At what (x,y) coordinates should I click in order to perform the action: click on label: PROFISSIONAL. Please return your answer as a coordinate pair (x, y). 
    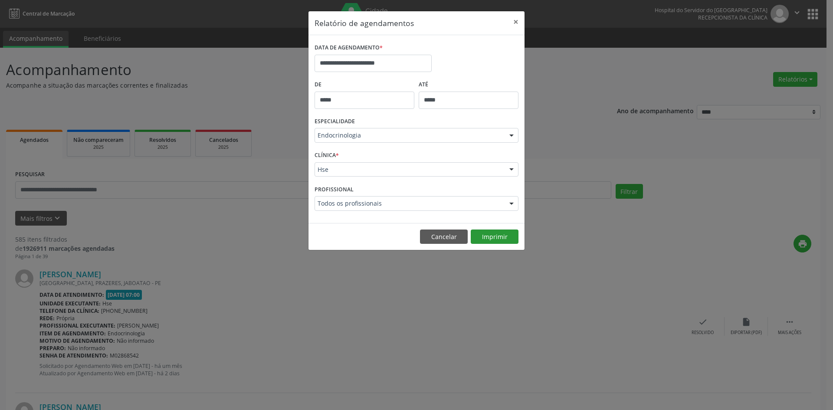
    Looking at the image, I should click on (334, 189).